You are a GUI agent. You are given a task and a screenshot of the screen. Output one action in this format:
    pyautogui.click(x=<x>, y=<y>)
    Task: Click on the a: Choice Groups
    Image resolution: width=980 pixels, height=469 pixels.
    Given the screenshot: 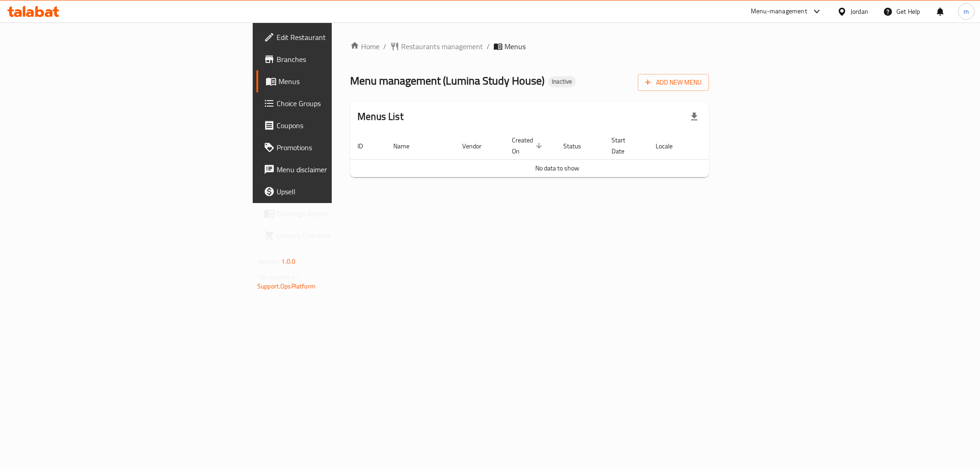 What is the action you would take?
    pyautogui.click(x=336, y=104)
    